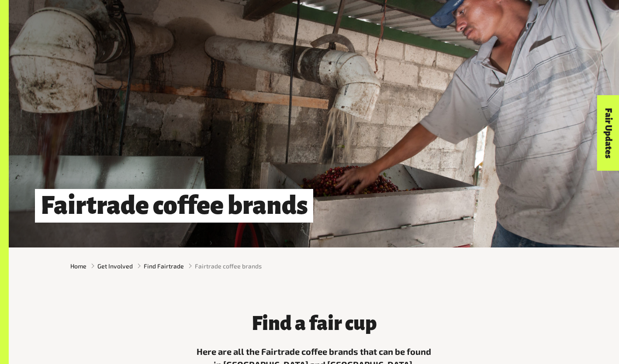 The image size is (619, 364). What do you see at coordinates (228, 266) in the screenshot?
I see `span: Fairtrade coffee brands` at bounding box center [228, 266].